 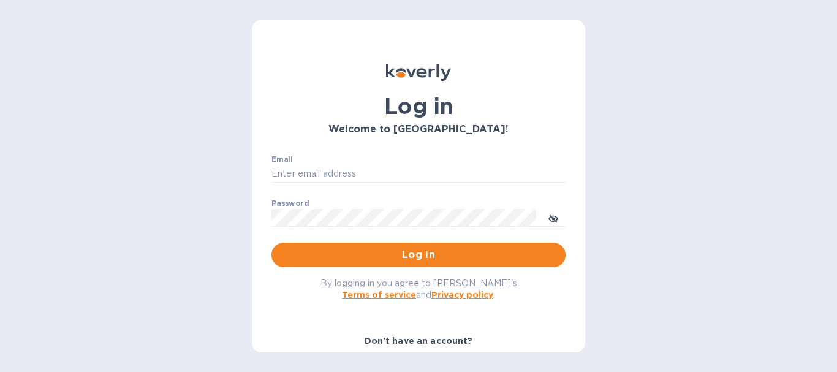 I want to click on img: Koverly, so click(x=419, y=72).